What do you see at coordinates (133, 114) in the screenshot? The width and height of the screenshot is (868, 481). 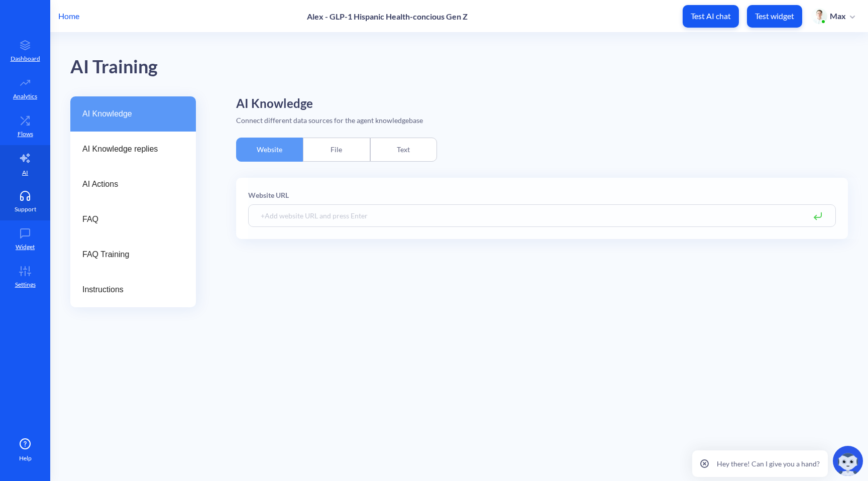 I see `div: AI Knowledge` at bounding box center [133, 114].